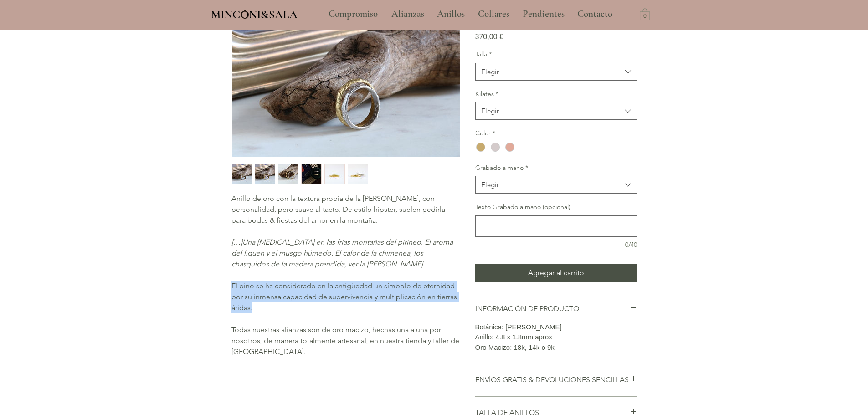 The height and width of the screenshot is (415, 868). Describe the element at coordinates (311, 174) in the screenshot. I see `div: 4 / 6` at that location.